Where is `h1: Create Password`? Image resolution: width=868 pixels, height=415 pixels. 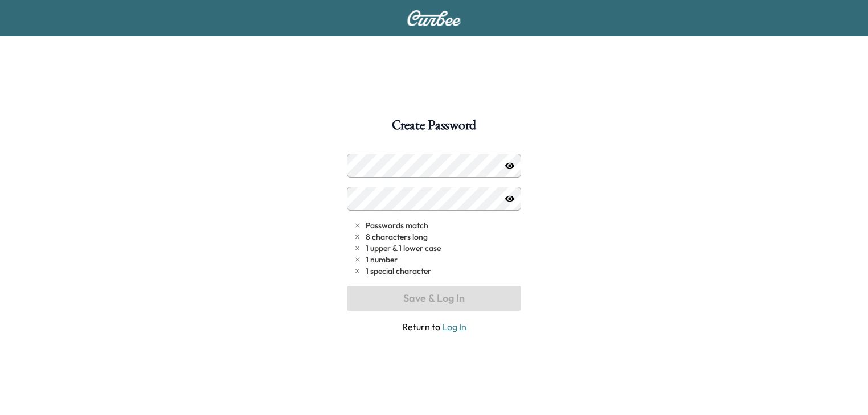 h1: Create Password is located at coordinates (434, 128).